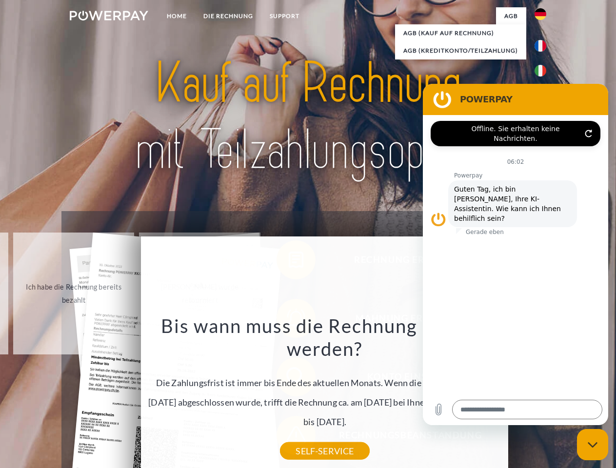 The width and height of the screenshot is (616, 468). Describe the element at coordinates (93, 50) in the screenshot. I see `label: Offline. Sie erhalten keine Nachrichten.` at that location.